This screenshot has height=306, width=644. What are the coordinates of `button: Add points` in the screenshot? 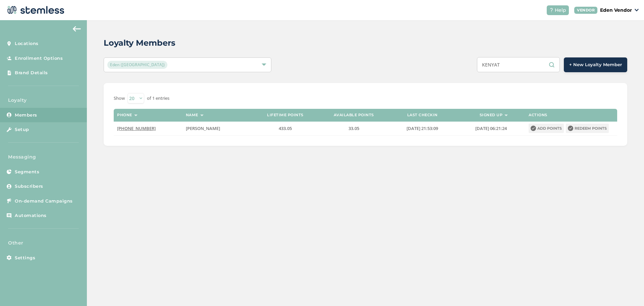 It's located at (546, 128).